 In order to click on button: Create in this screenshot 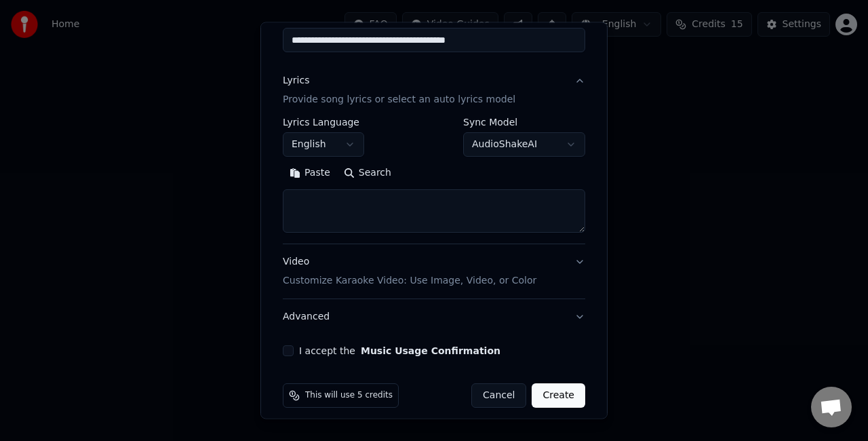, I will do `click(558, 395)`.